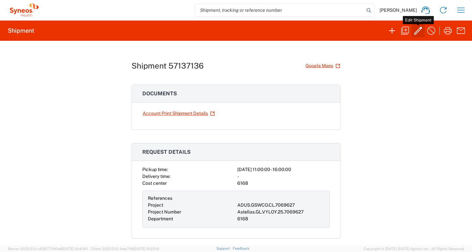 The image size is (472, 252). What do you see at coordinates (167, 66) in the screenshot?
I see `h1: Shipment 57137136` at bounding box center [167, 66].